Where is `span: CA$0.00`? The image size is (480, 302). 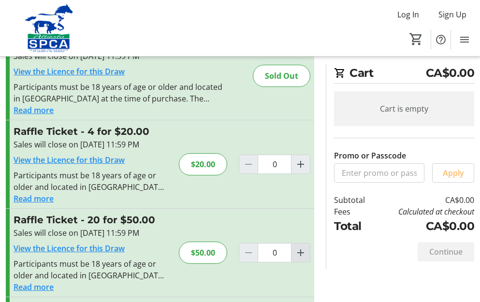
span: CA$0.00 is located at coordinates (450, 73).